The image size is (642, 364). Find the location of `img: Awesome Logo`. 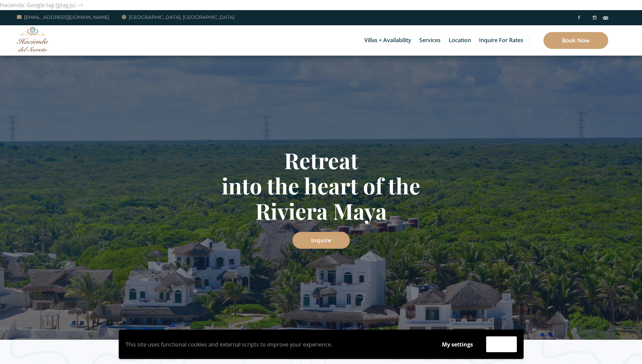

img: Awesome Logo is located at coordinates (33, 39).